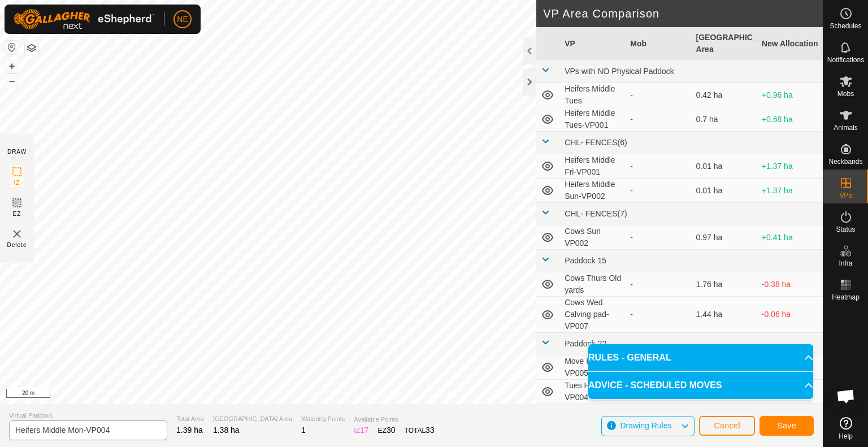 The width and height of the screenshot is (868, 447). What do you see at coordinates (88, 415) in the screenshot?
I see `span: Virtual Paddock` at bounding box center [88, 415].